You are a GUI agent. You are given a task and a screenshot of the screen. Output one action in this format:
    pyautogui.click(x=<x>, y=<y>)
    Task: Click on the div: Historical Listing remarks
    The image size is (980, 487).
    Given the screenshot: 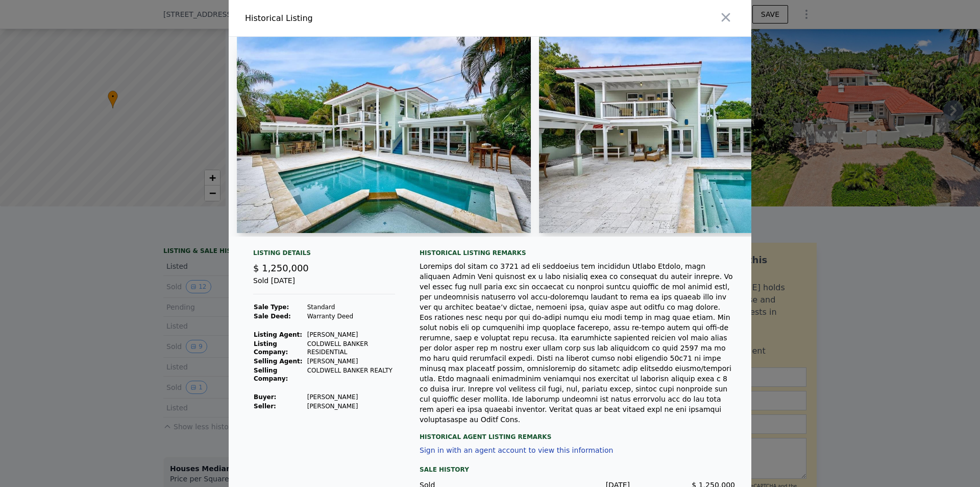 What is the action you would take?
    pyautogui.click(x=578, y=253)
    